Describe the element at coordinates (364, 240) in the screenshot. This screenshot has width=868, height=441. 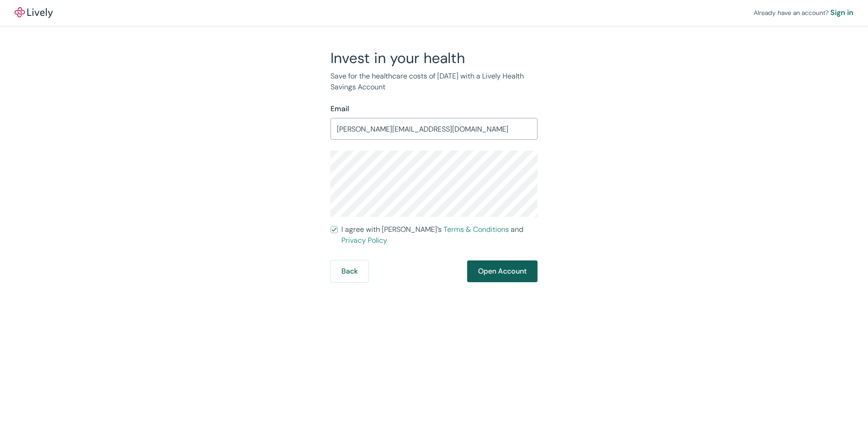
I see `a: Privacy Policy` at that location.